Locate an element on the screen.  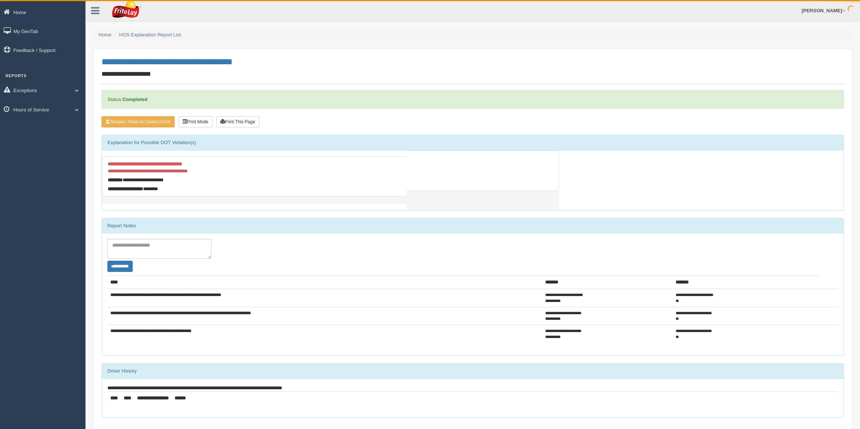
strong: Completed is located at coordinates (135, 99).